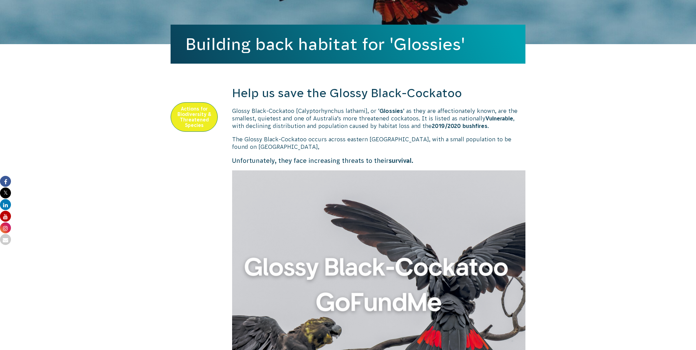  I want to click on strong: 2019/2020 bushfires, so click(460, 126).